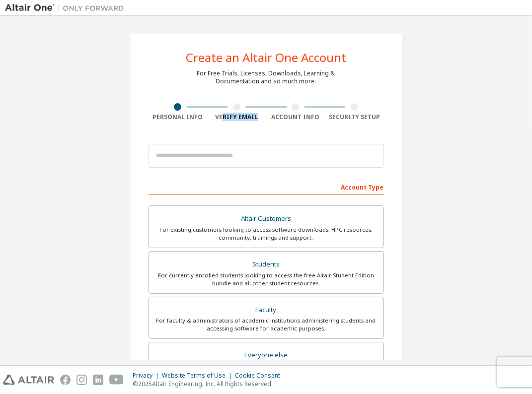 The image size is (532, 394). What do you see at coordinates (147, 376) in the screenshot?
I see `div: Privacy` at bounding box center [147, 376].